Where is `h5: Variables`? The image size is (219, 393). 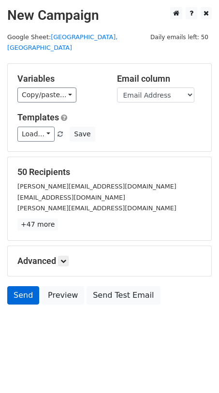
h5: Variables is located at coordinates (60, 79).